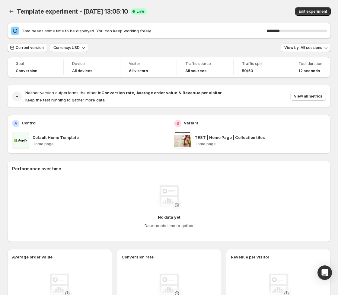  What do you see at coordinates (124, 93) in the screenshot?
I see `span: Neither version outperforms the other in .` at bounding box center [124, 93].